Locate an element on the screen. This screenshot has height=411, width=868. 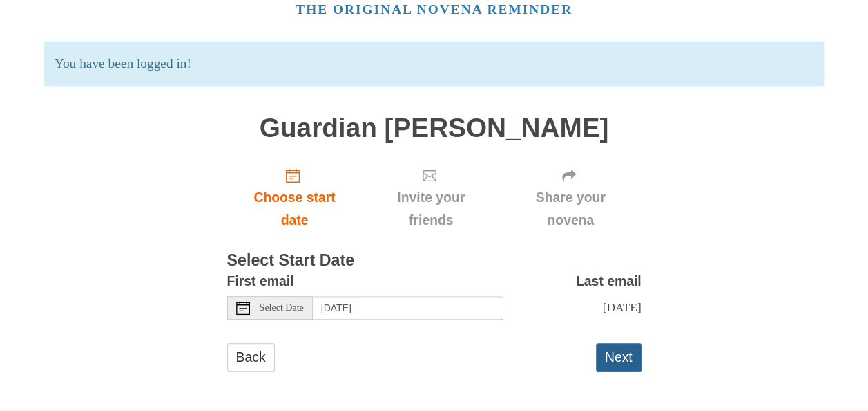
a: Back is located at coordinates (251, 357).